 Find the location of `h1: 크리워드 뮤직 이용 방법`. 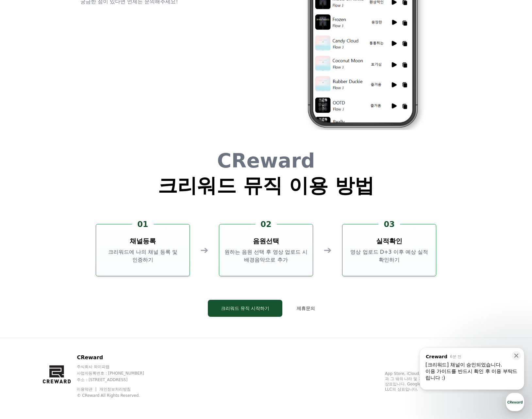

h1: 크리워드 뮤직 이용 방법 is located at coordinates (266, 186).